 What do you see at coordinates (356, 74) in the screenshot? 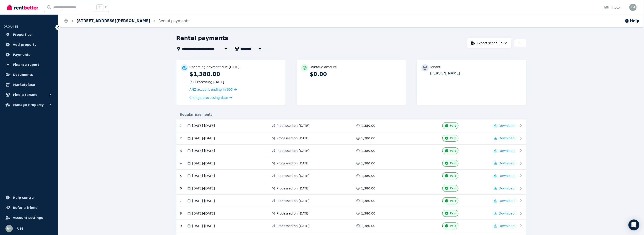
I see `p: $0.00` at bounding box center [356, 74].